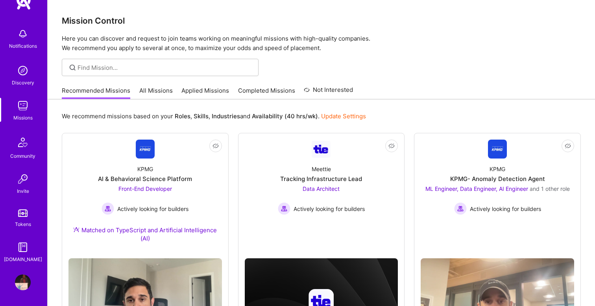 This screenshot has height=306, width=595. I want to click on input: Find Mission..., so click(165, 67).